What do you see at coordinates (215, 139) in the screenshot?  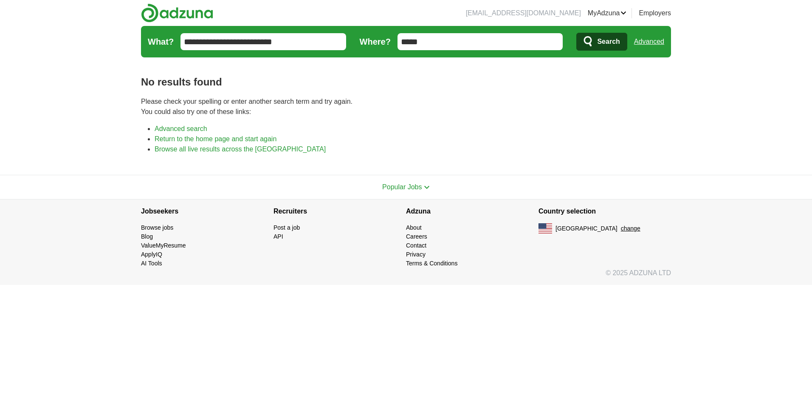 I see `a: Return to the home page and start again` at bounding box center [215, 139].